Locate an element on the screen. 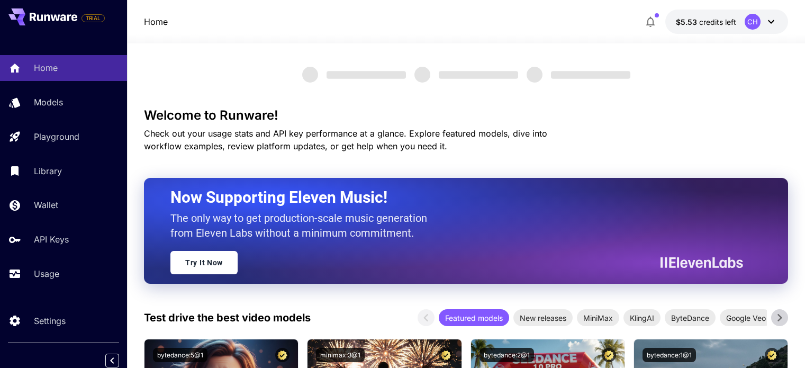 This screenshot has width=805, height=368. button: $5.5278CH is located at coordinates (727, 22).